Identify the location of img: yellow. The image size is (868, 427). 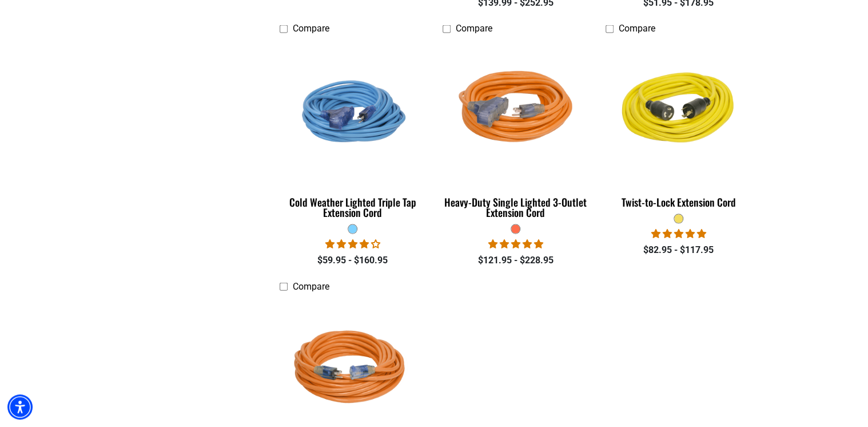
(678, 112).